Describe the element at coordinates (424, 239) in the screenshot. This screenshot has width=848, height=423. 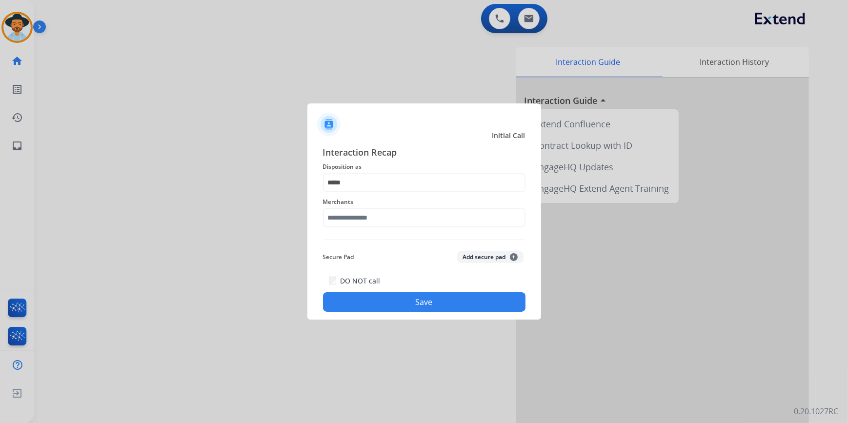
I see `img: contact-recap-line.svg` at that location.